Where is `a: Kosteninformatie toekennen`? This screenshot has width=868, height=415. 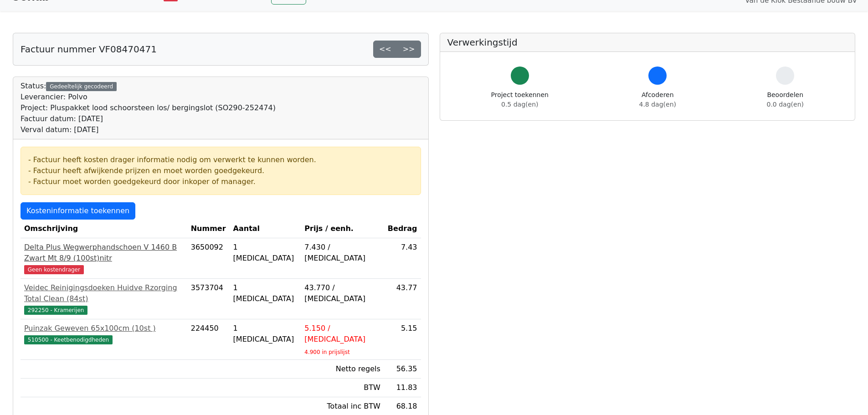
a: Kosteninformatie toekennen is located at coordinates (78, 211).